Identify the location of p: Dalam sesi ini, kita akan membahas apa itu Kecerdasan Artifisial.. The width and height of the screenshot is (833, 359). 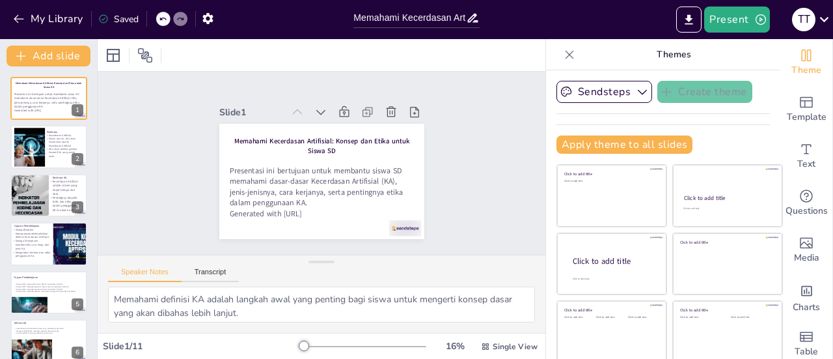
(62, 142).